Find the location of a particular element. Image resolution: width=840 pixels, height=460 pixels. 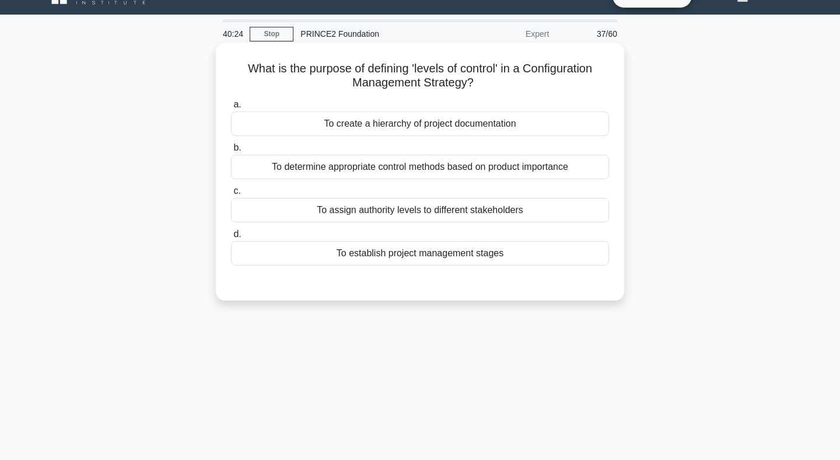

div: Expert is located at coordinates (505, 34).